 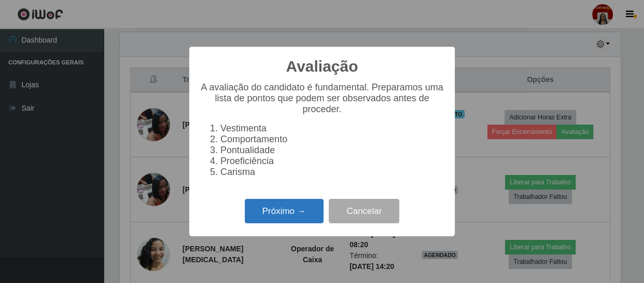 I want to click on li: Vestimenta, so click(x=332, y=128).